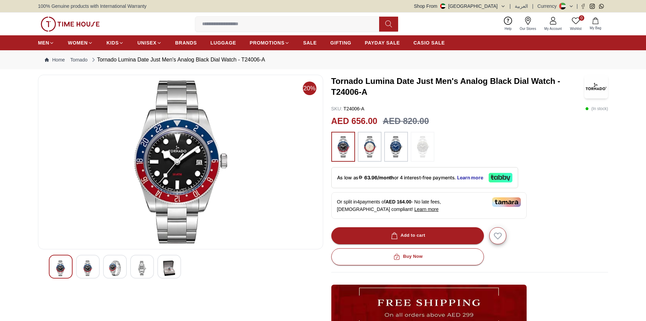 Image resolution: width=646 pixels, height=321 pixels. I want to click on a: MEN, so click(46, 43).